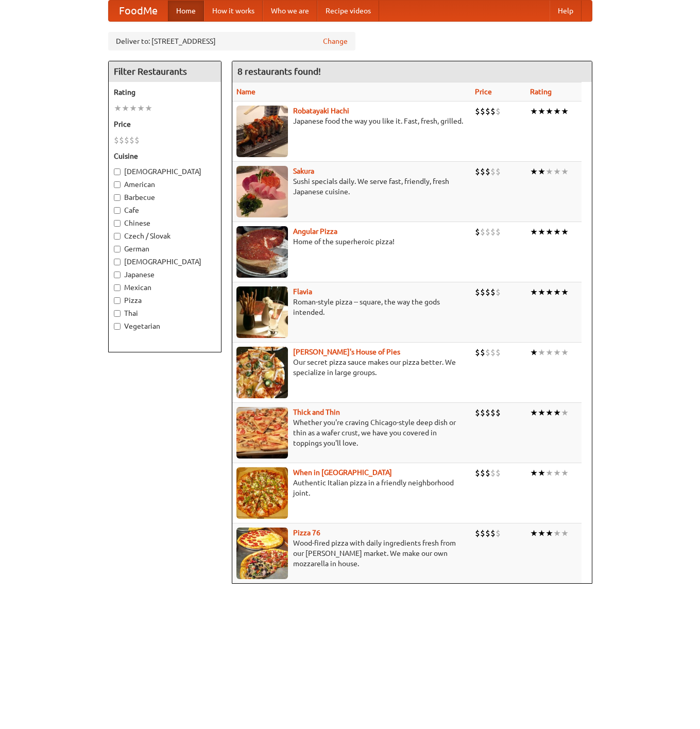  What do you see at coordinates (165, 124) in the screenshot?
I see `h5: Price` at bounding box center [165, 124].